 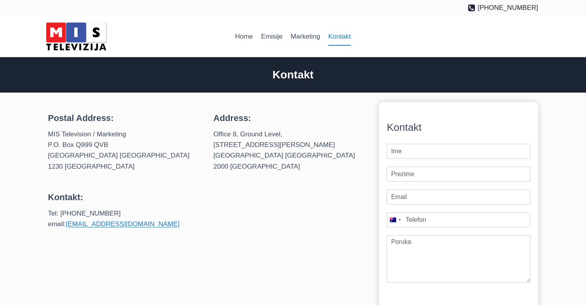 I want to click on h2: Kontakt, so click(x=293, y=75).